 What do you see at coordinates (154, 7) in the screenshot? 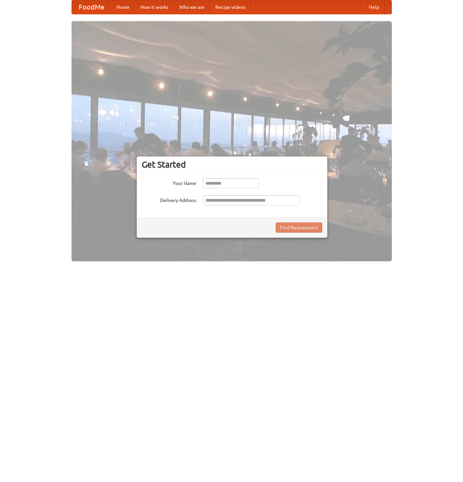
I see `a: How it works` at bounding box center [154, 7].